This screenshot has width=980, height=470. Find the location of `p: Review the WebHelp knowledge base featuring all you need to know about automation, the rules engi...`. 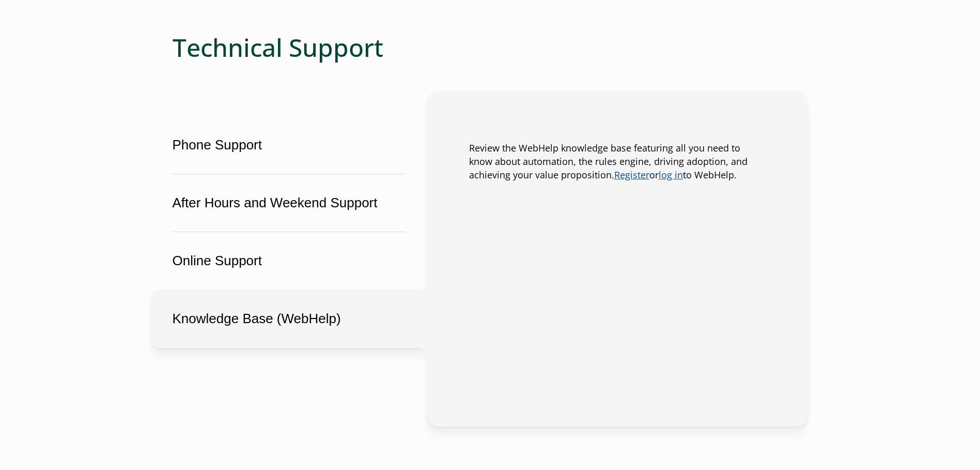

p: Review the WebHelp knowledge base featuring all you need to know about automation, the rules engi... is located at coordinates (618, 162).